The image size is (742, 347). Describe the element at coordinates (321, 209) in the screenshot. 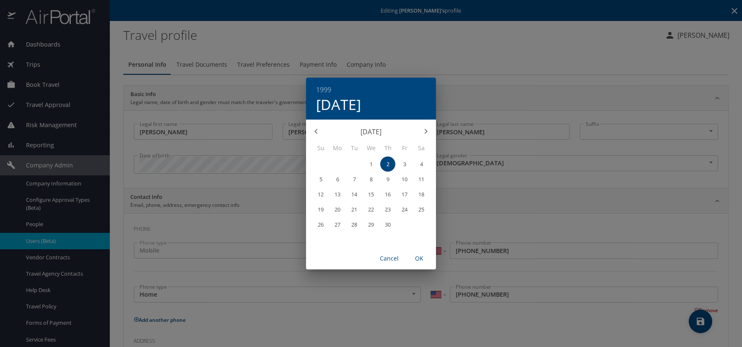

I see `p: 19` at that location.